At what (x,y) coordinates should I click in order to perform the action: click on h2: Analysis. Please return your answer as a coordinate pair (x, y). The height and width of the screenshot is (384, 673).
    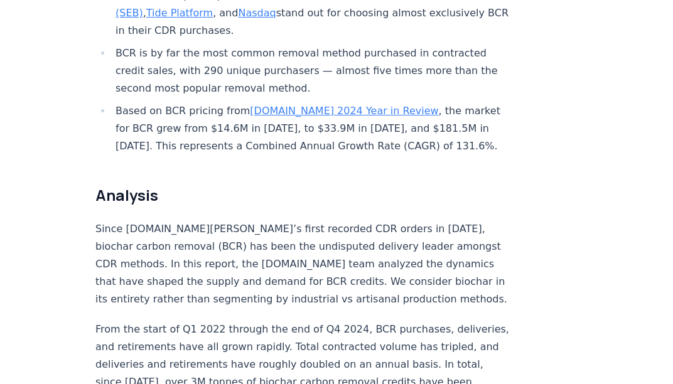
    Looking at the image, I should click on (303, 195).